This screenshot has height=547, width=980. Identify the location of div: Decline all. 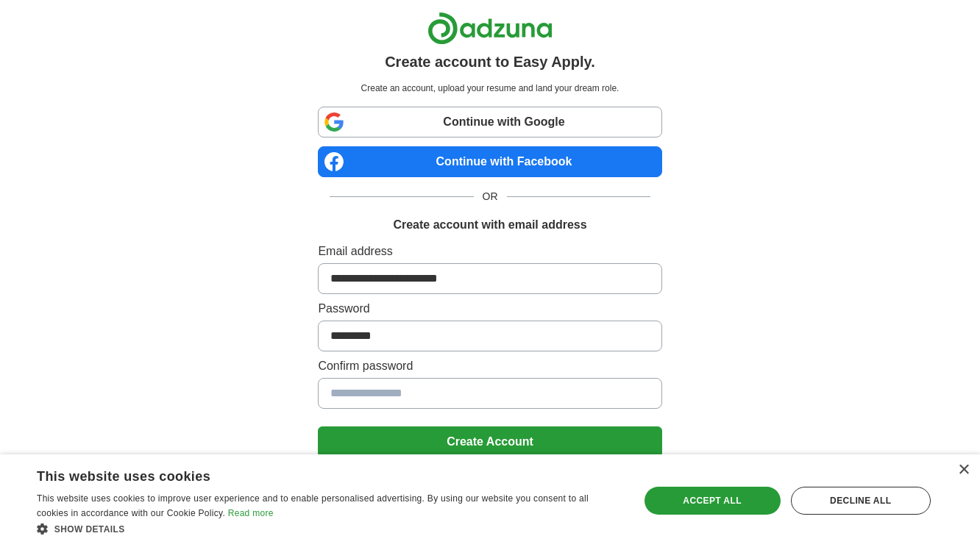
(861, 501).